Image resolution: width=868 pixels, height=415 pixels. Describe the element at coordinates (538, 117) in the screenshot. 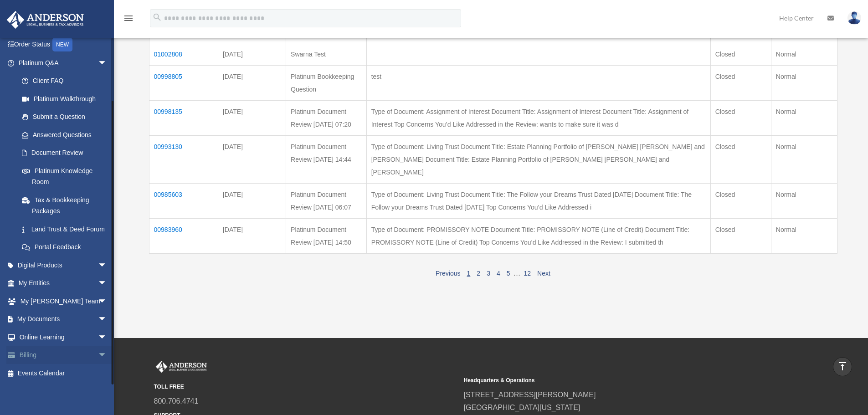

I see `td: Type of Document: Assignment of Interest Document Title: Assignment of Interest Document Title: A...` at that location.